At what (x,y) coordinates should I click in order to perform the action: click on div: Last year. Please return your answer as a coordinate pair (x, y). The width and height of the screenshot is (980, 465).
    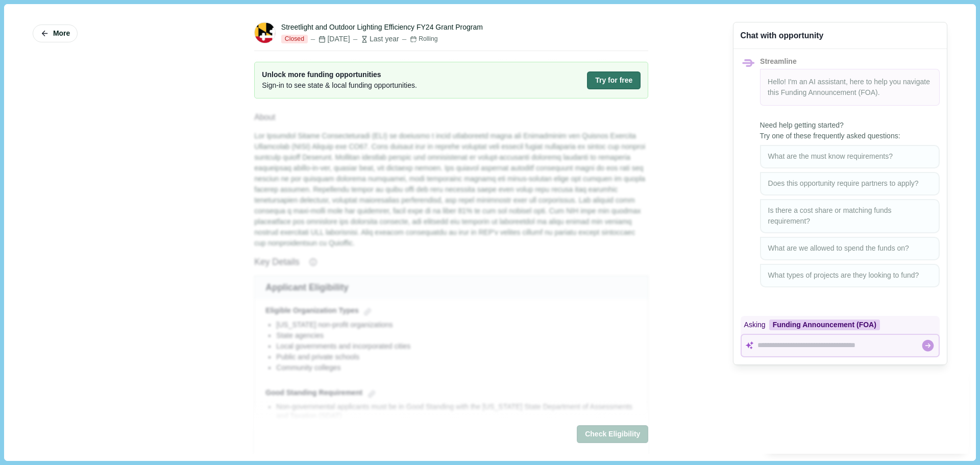
    Looking at the image, I should click on (375, 39).